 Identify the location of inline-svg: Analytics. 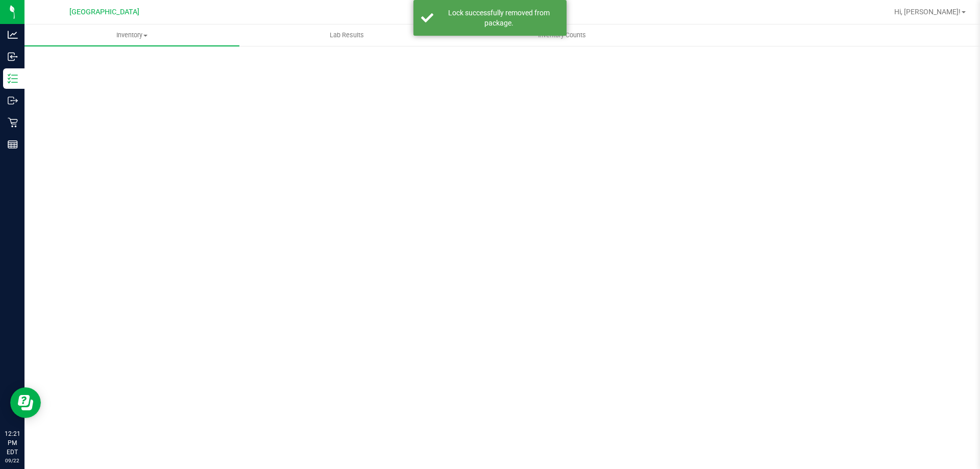
(13, 34).